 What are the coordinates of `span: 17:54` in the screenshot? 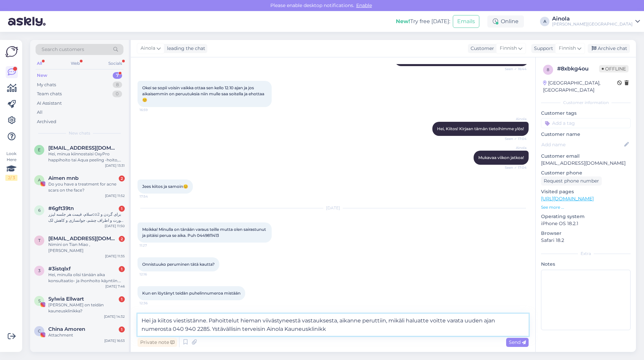 It's located at (152, 196).